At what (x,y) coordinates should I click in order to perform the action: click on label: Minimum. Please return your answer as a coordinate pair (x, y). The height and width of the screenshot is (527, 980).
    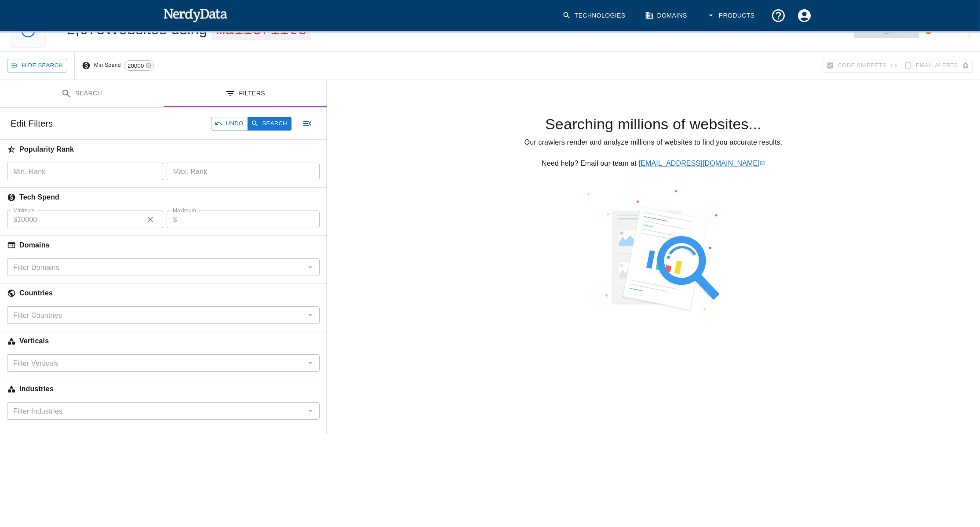
    Looking at the image, I should click on (24, 210).